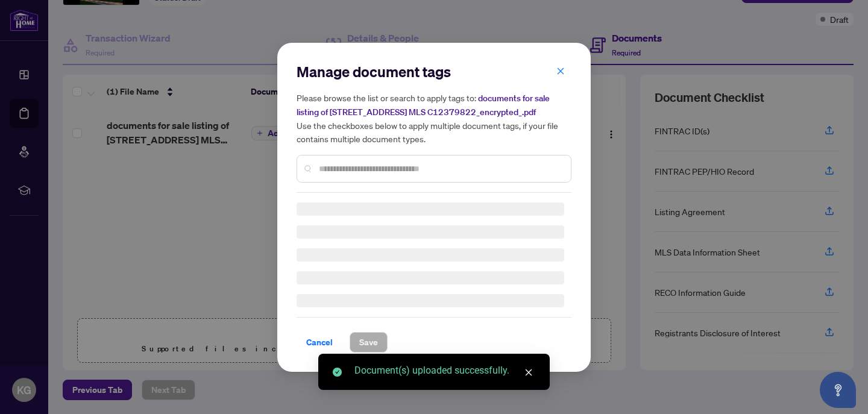 This screenshot has width=868, height=414. Describe the element at coordinates (434, 72) in the screenshot. I see `h2: Manage document tags` at that location.